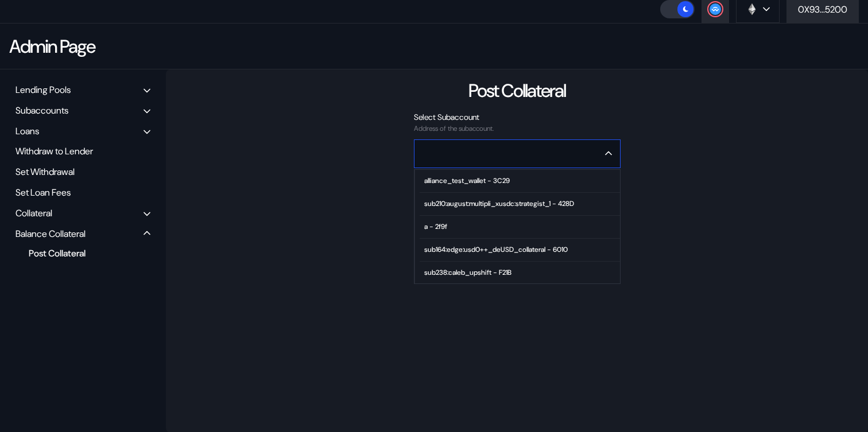  What do you see at coordinates (517, 153) in the screenshot?
I see `button: Close menu` at bounding box center [517, 153].